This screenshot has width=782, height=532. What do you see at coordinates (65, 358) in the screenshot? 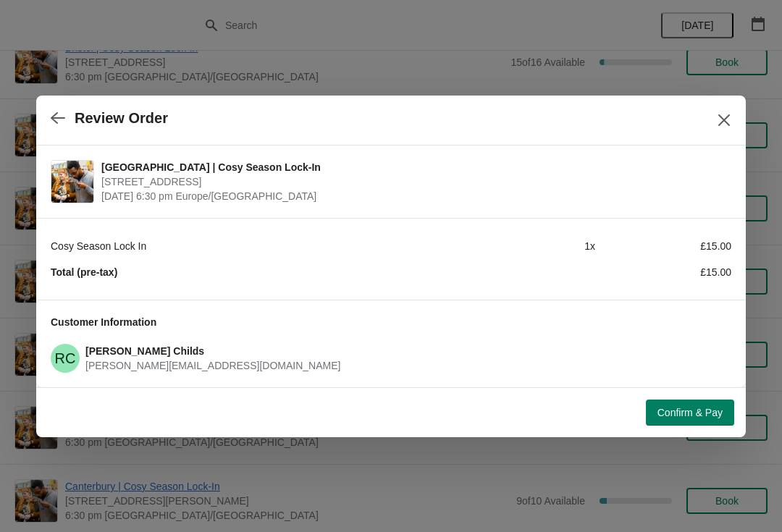
I see `span: Robyn` at bounding box center [65, 358].